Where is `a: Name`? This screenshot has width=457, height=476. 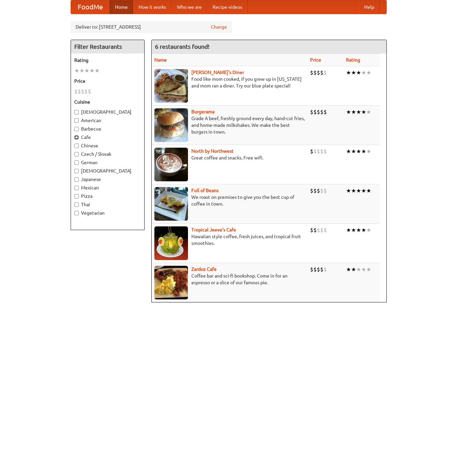
a: Name is located at coordinates (161, 60).